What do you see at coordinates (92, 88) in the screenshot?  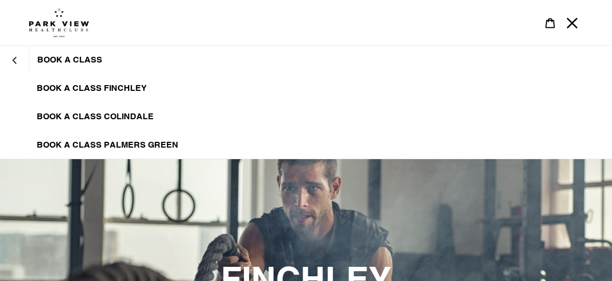 I see `span: BOOK A CLASS FINCHLEY` at bounding box center [92, 88].